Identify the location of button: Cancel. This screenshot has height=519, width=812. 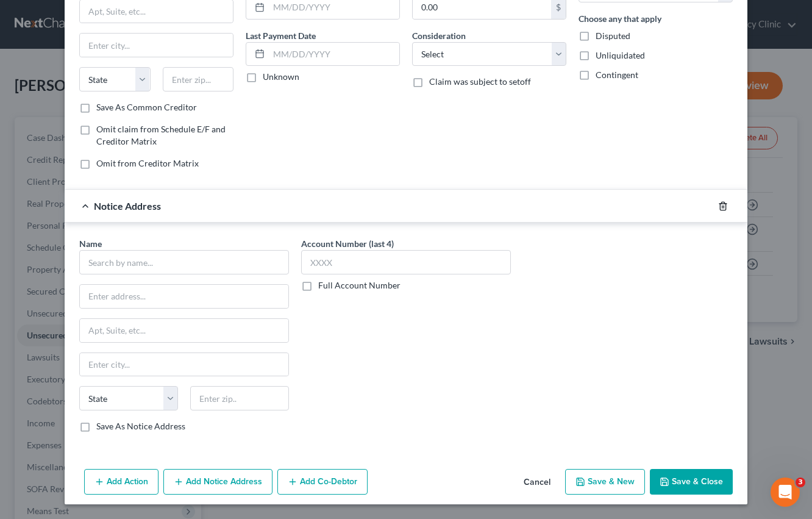
(537, 482).